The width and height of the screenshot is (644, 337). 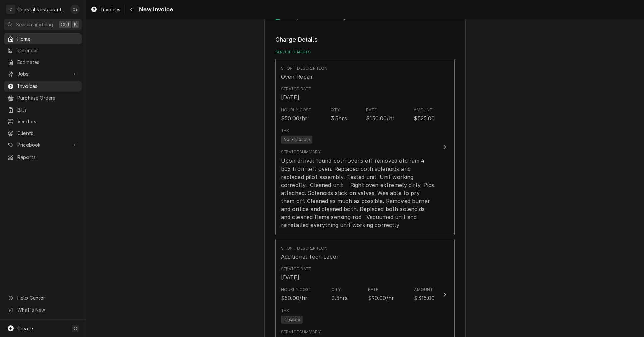 What do you see at coordinates (292, 320) in the screenshot?
I see `span: Taxable` at bounding box center [292, 320].